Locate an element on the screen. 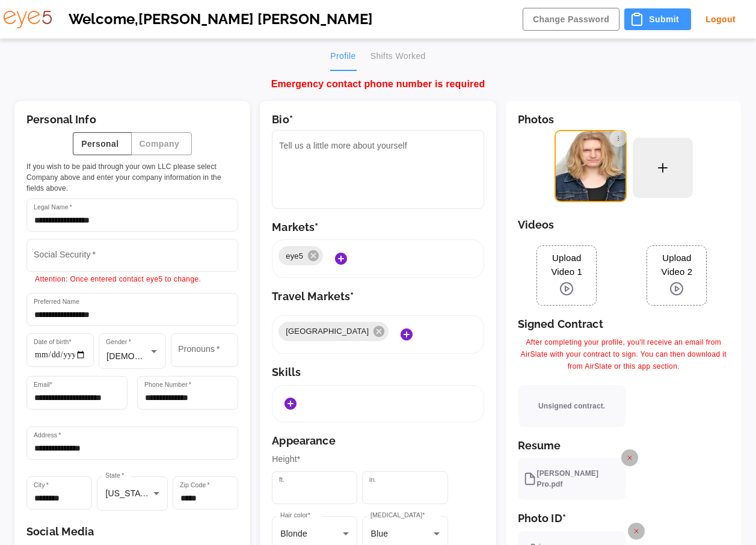 The image size is (756, 545). label: in. is located at coordinates (372, 479).